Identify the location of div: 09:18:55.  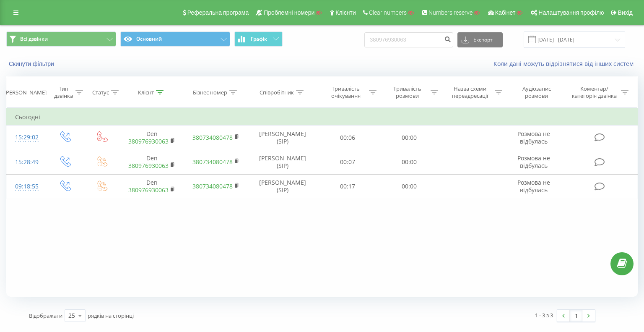
(26, 186).